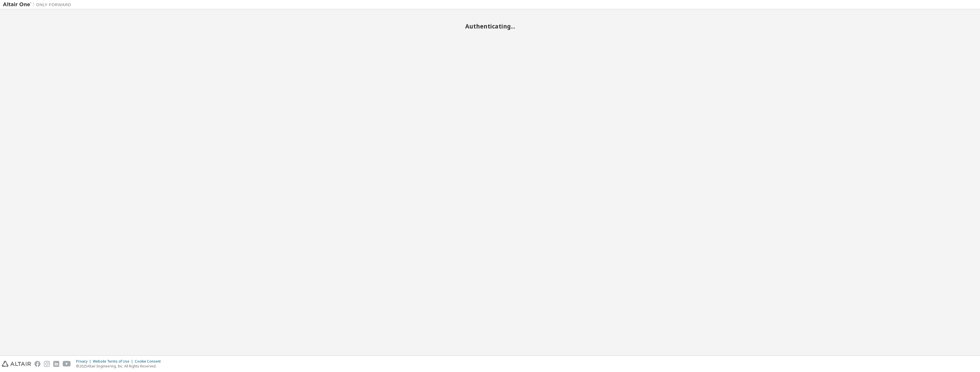 The image size is (980, 372). I want to click on div: Cookie Consent, so click(150, 362).